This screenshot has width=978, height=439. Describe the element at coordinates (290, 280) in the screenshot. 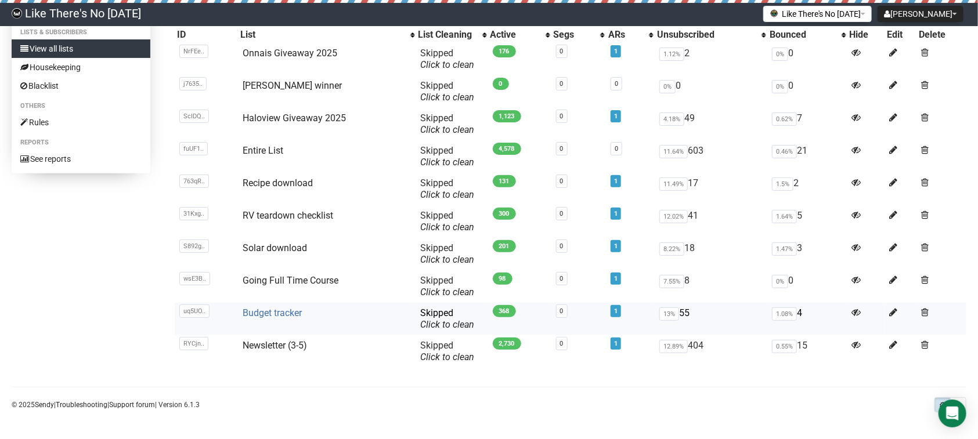

I see `a: Going Full Time Course` at that location.